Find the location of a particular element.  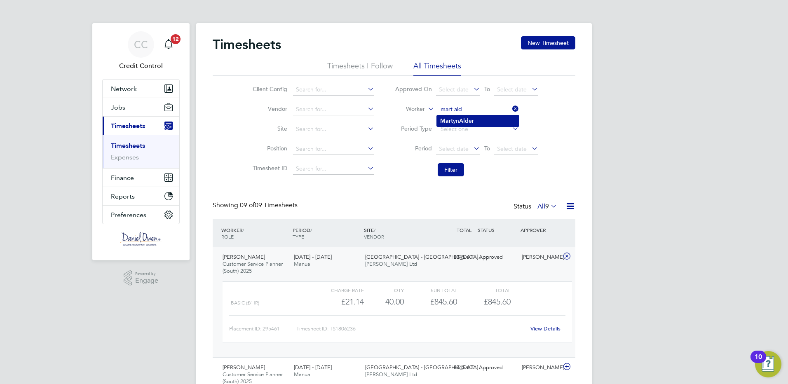

b: Ald is located at coordinates (464, 121).